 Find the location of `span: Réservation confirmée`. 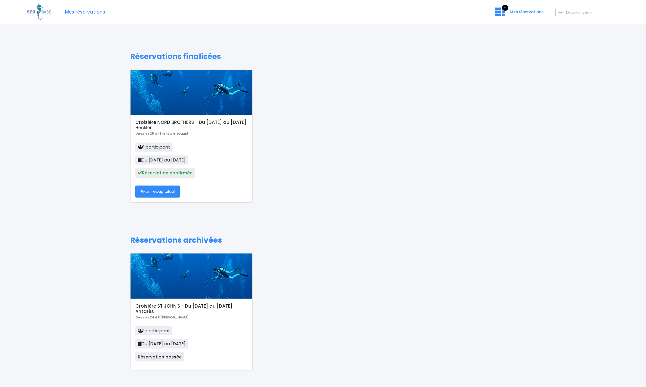

span: Réservation confirmée is located at coordinates (165, 173).